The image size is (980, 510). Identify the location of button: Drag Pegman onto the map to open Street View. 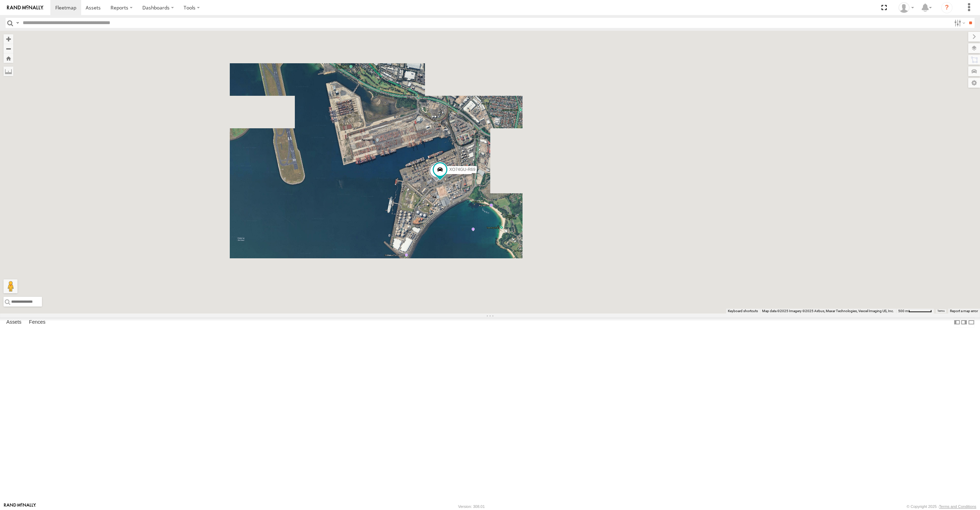
(11, 287).